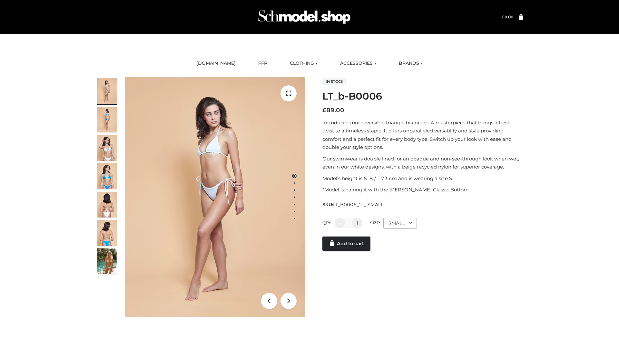  I want to click on img: ArielClassicBikiniTop_CloudNine_AzureSky_OW114ECO_2-scaled.jpg, so click(107, 120).